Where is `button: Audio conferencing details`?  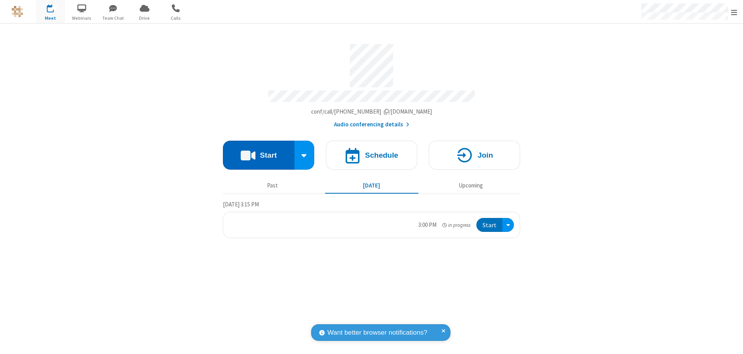 button: Audio conferencing details is located at coordinates (372, 125).